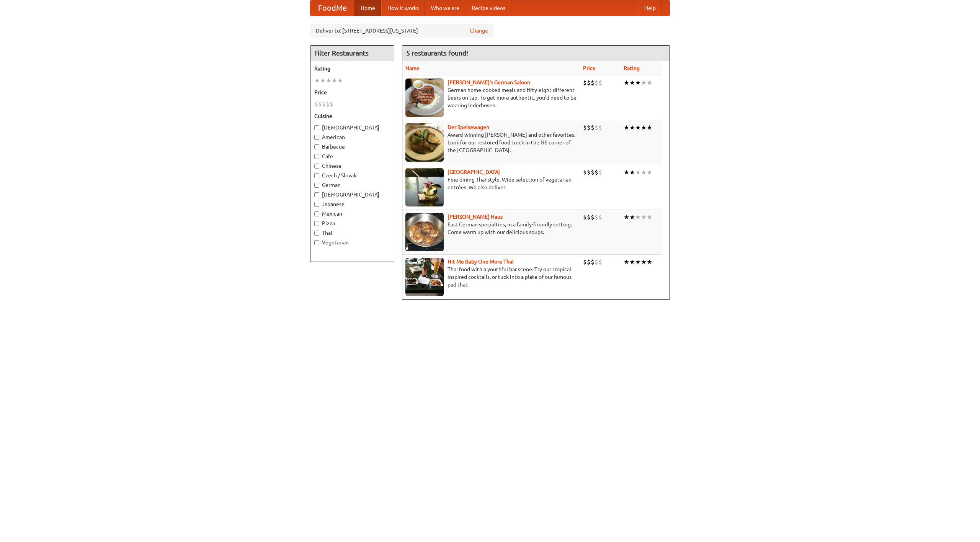 This screenshot has width=980, height=542. Describe the element at coordinates (650, 8) in the screenshot. I see `a: Help` at that location.